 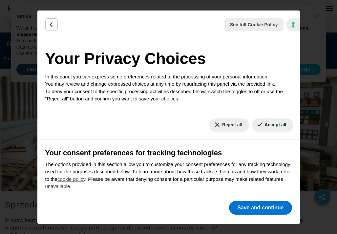 I want to click on a: iubenda - Cookie Policy and Cookie Compliance Management, so click(x=293, y=25).